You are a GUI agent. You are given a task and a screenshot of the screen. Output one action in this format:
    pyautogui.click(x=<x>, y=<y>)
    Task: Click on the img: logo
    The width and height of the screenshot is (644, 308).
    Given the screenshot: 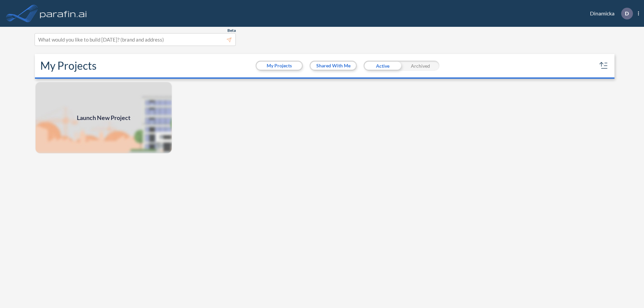 What is the action you would take?
    pyautogui.click(x=64, y=13)
    